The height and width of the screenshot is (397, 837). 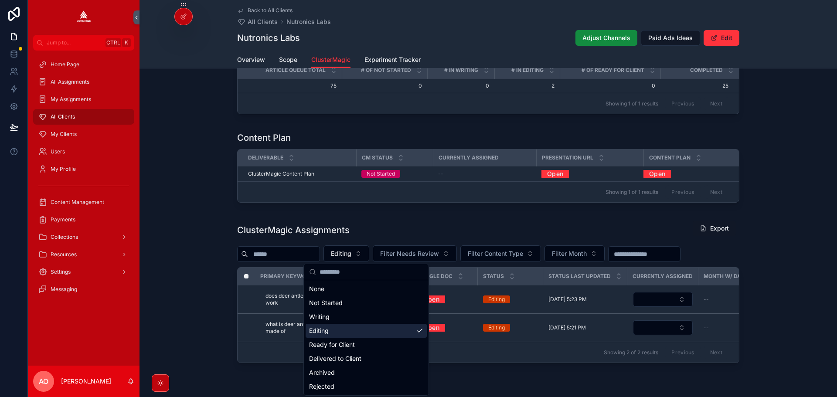 I want to click on div: Rejected, so click(x=366, y=387).